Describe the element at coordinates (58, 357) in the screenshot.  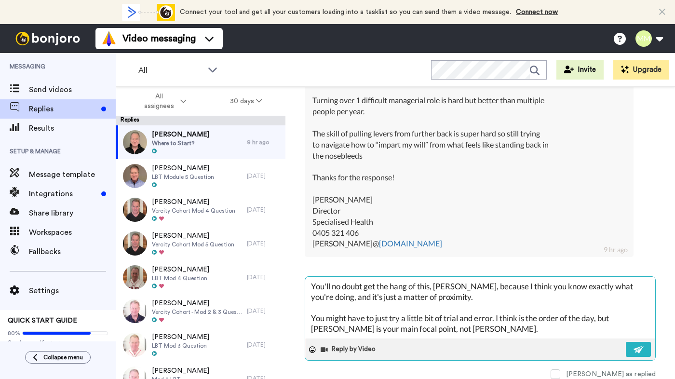
I see `button: Collapse menu` at that location.